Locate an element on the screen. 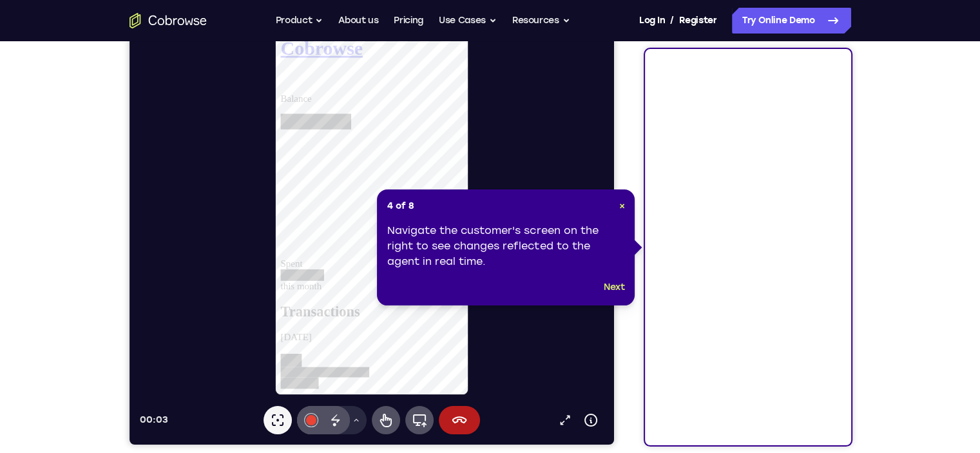 The image size is (980, 453). h2: Transactions is located at coordinates (107, 307).